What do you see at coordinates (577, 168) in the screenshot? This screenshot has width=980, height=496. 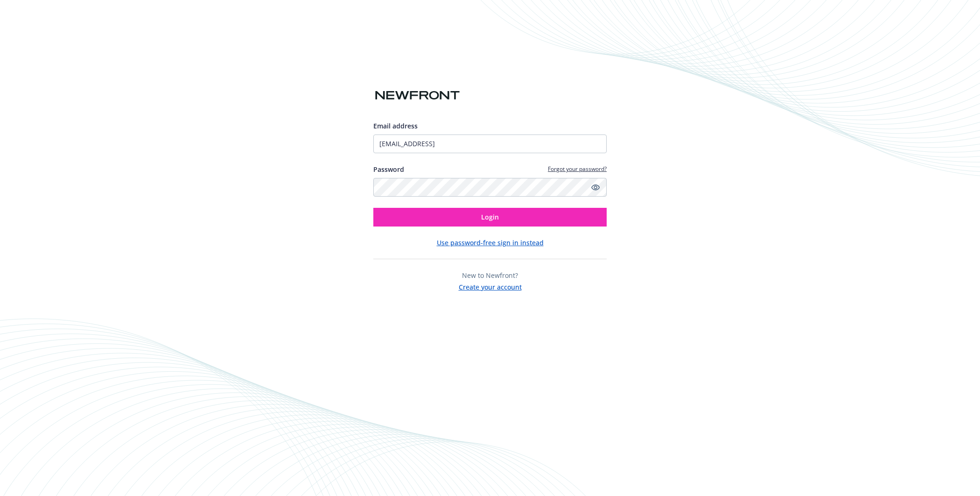 I see `a: Forgot your password?` at bounding box center [577, 168].